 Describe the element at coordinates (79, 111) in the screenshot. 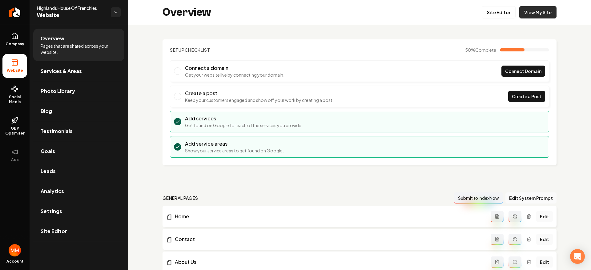

I see `a: Blog` at that location.